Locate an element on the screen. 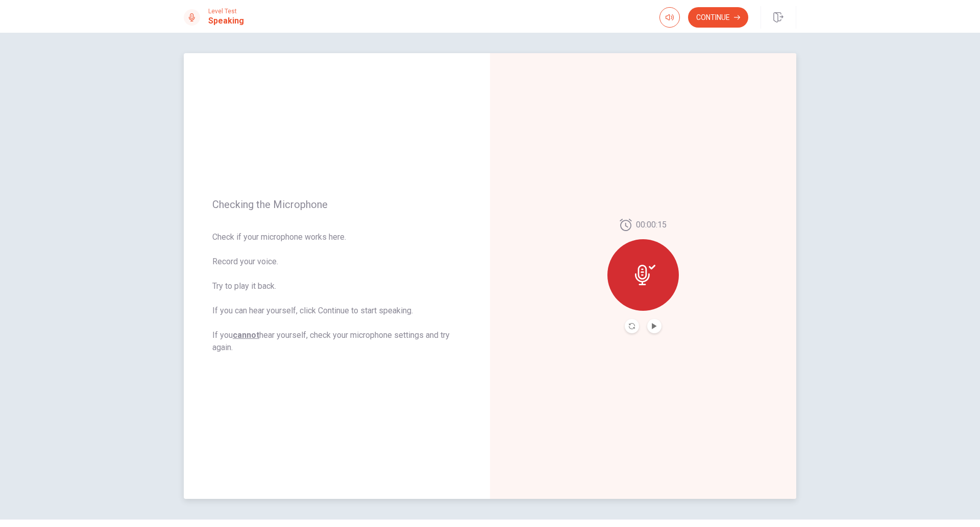 This screenshot has width=980, height=527. span: Check if your microphone works here. Record your voice. Try to play it back. If you can hear your... is located at coordinates (337, 293).